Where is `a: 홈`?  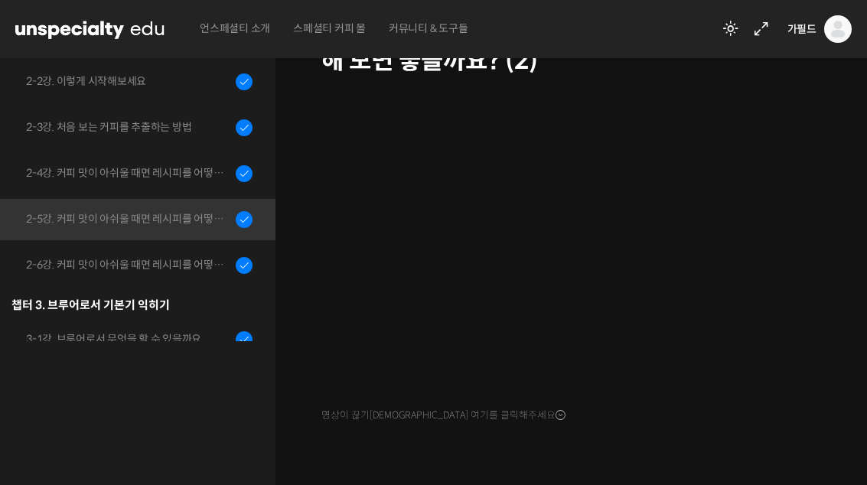
a: 홈 is located at coordinates (53, 377).